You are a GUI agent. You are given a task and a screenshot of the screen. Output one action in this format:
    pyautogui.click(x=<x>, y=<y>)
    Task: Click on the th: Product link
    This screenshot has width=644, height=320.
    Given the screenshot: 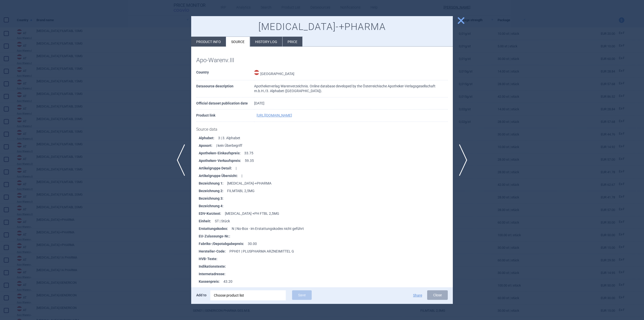 What is the action you would take?
    pyautogui.click(x=225, y=116)
    